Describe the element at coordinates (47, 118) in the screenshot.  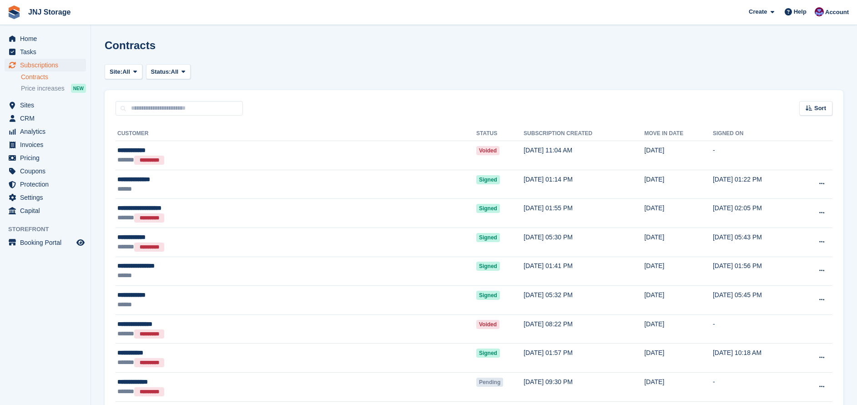
I see `span: CRM` at that location.